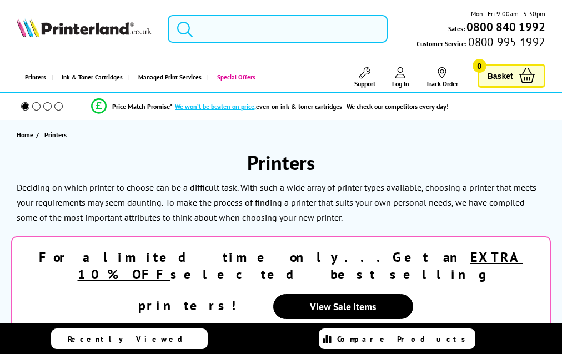  I want to click on a: Recently Viewed, so click(129, 338).